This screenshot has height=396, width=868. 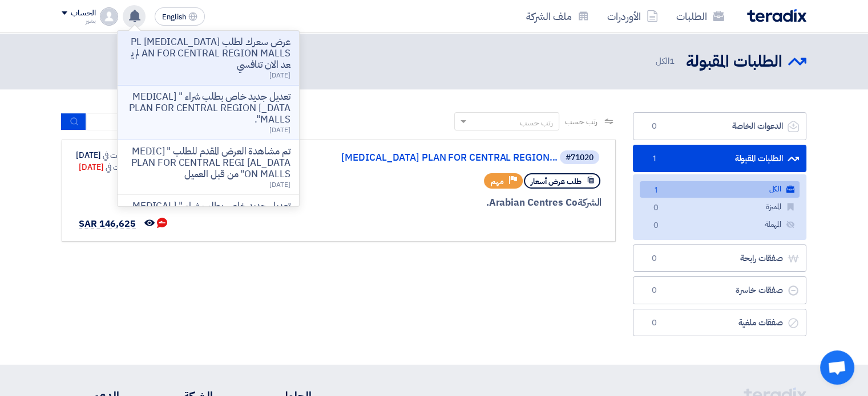 I want to click on a: صفقات خاسرة0, so click(x=720, y=290).